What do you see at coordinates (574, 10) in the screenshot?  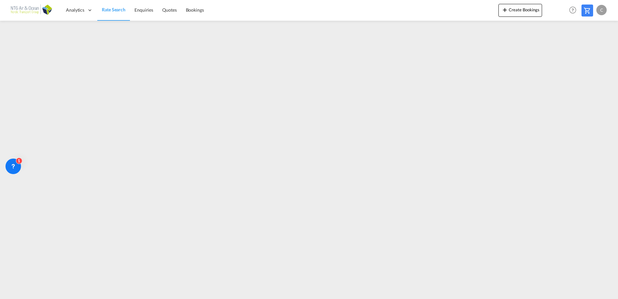 I see `div: Help` at bounding box center [574, 10].